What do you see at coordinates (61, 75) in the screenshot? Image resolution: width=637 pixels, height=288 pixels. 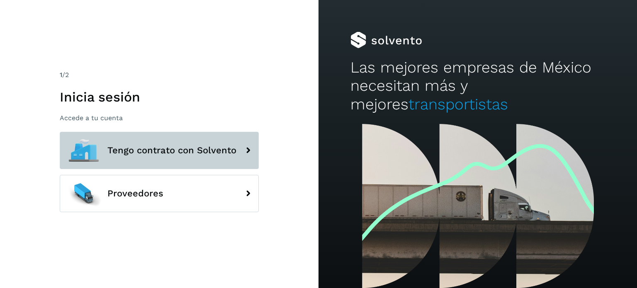 I see `span: 1` at bounding box center [61, 75].